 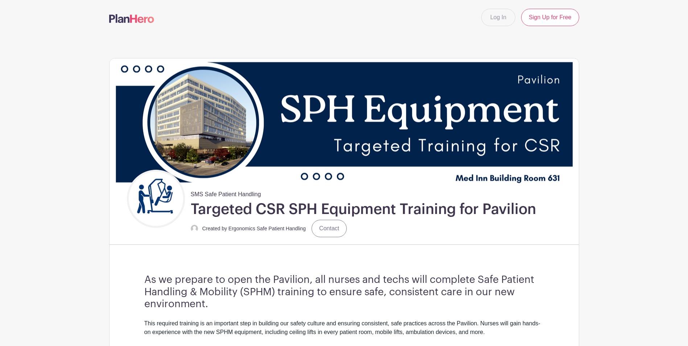 What do you see at coordinates (363, 209) in the screenshot?
I see `h1: Targeted CSR SPH Equipment Training for Pavilion` at bounding box center [363, 209].